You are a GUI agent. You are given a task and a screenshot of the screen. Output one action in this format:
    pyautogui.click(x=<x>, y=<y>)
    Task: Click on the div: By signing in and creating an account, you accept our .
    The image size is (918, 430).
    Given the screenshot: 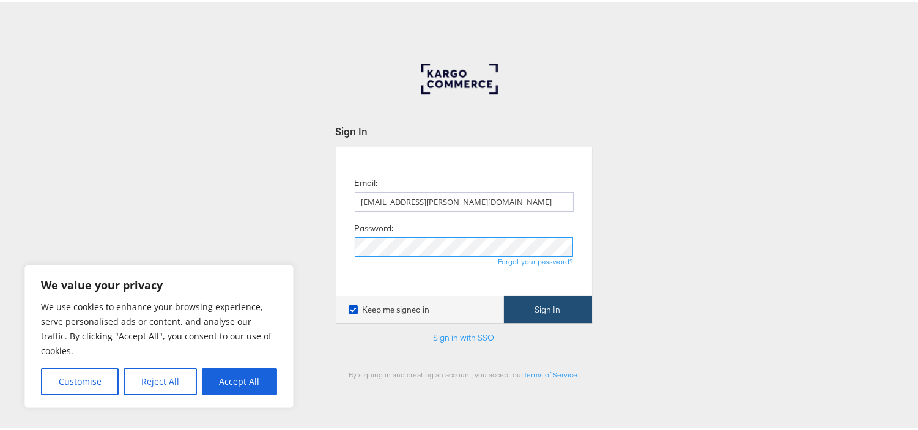 What is the action you would take?
    pyautogui.click(x=464, y=372)
    